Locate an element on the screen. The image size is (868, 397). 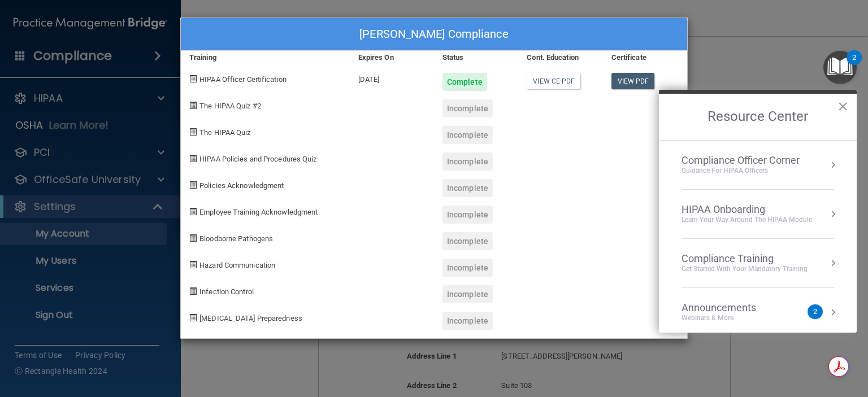
span: Hazard Communication is located at coordinates (237, 264).